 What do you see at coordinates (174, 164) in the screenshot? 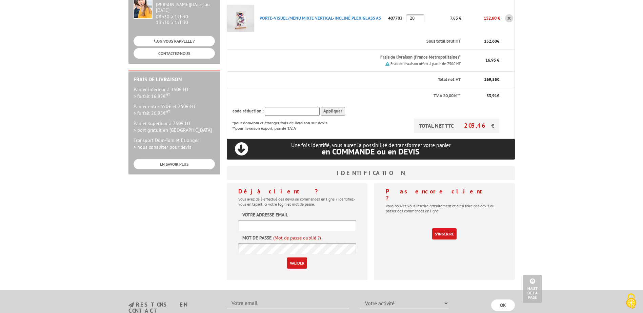
I see `a: EN SAVOIR PLUS` at bounding box center [174, 164].